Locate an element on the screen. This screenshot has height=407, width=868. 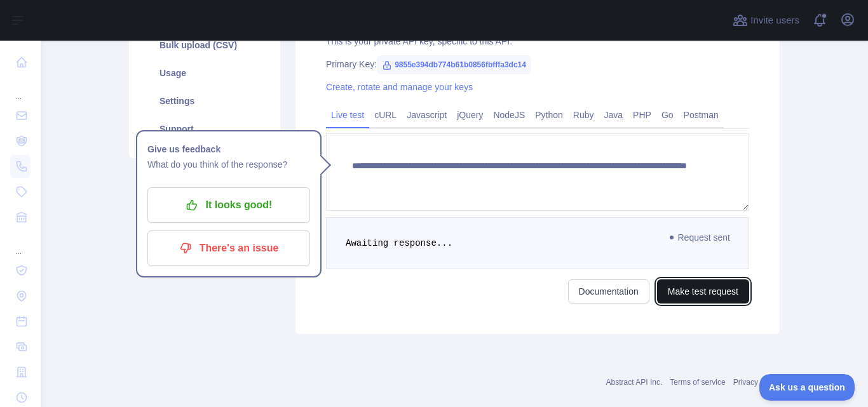
a: Java is located at coordinates (614, 115).